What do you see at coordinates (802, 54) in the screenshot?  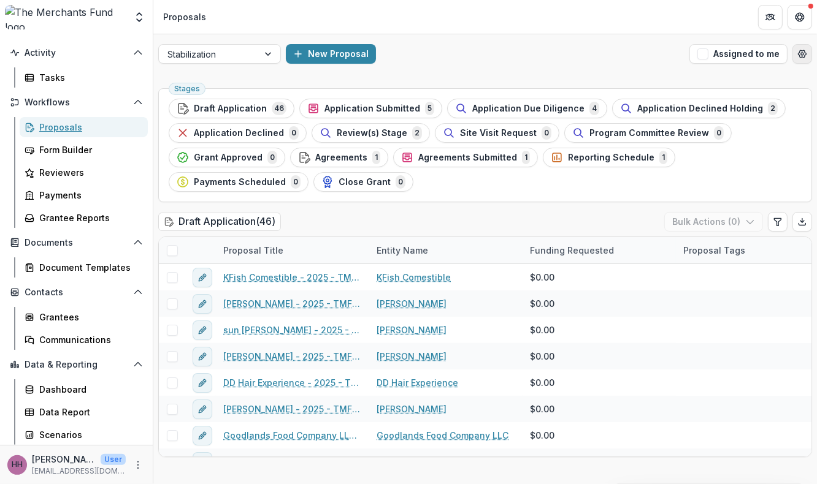 I see `button: Open table manager` at bounding box center [802, 54].